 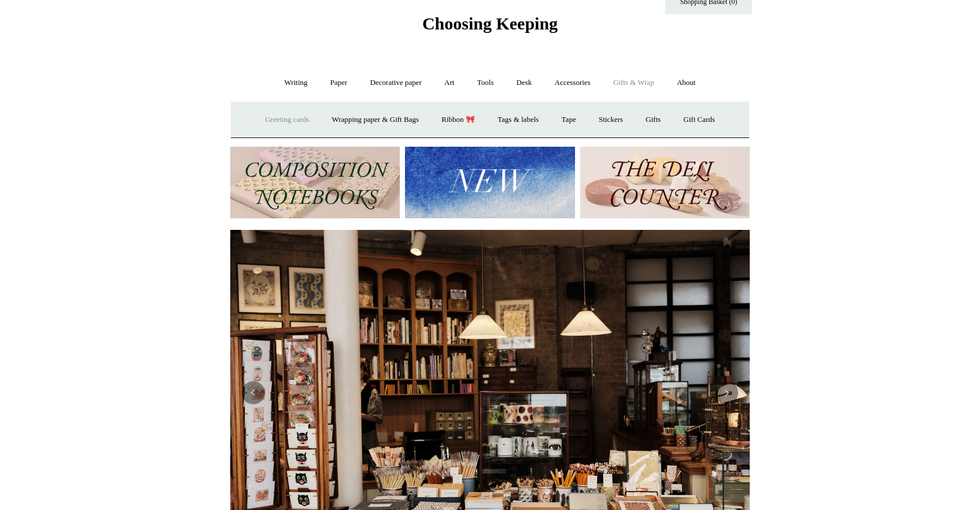 I want to click on a: Desk, so click(x=524, y=83).